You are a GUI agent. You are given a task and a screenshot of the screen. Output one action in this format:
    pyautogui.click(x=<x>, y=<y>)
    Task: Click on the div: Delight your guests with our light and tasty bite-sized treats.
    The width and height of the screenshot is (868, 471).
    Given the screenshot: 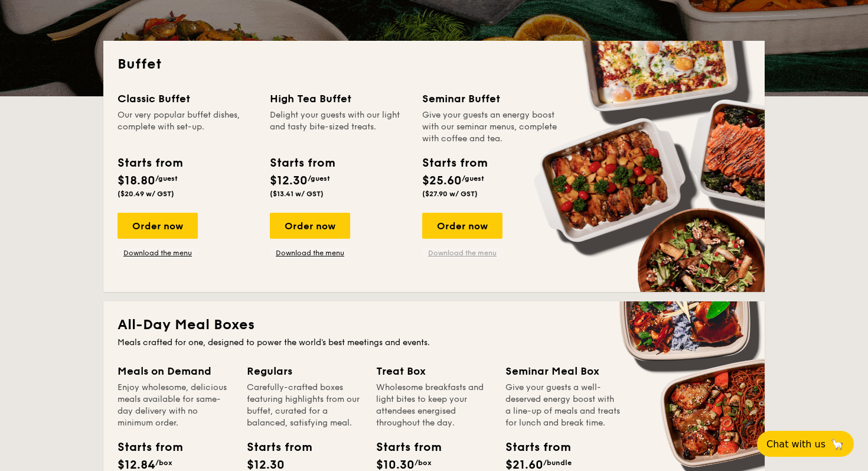 What is the action you would take?
    pyautogui.click(x=339, y=127)
    